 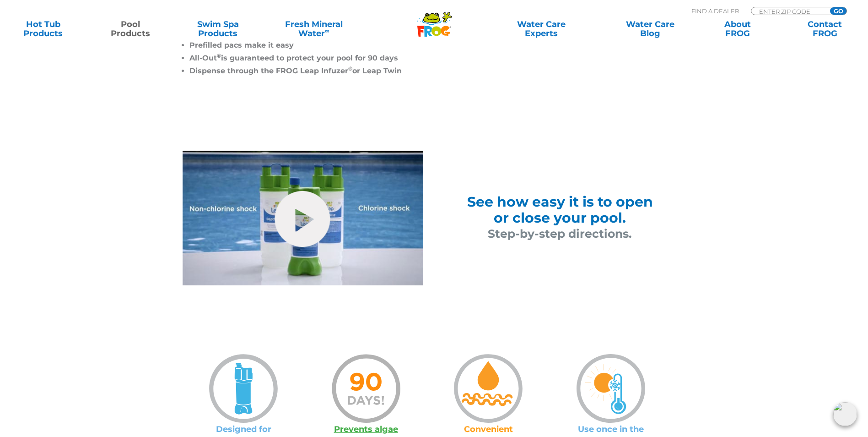 What do you see at coordinates (715, 11) in the screenshot?
I see `p: Find A Dealer` at bounding box center [715, 11].